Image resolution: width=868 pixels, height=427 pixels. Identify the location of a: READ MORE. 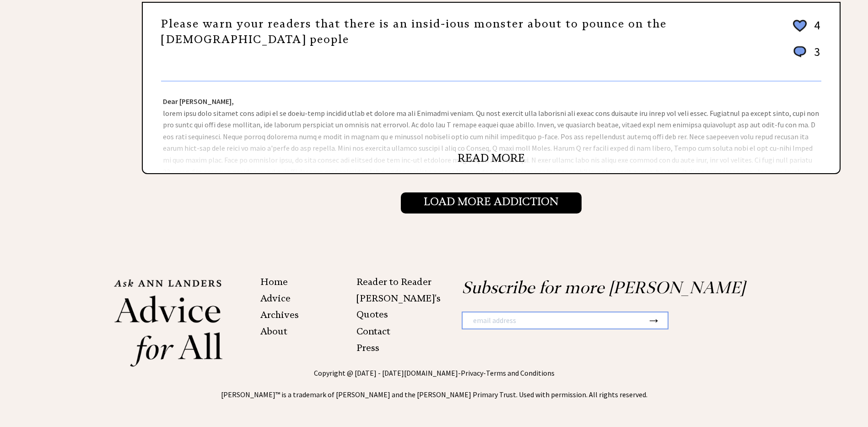
(491, 158).